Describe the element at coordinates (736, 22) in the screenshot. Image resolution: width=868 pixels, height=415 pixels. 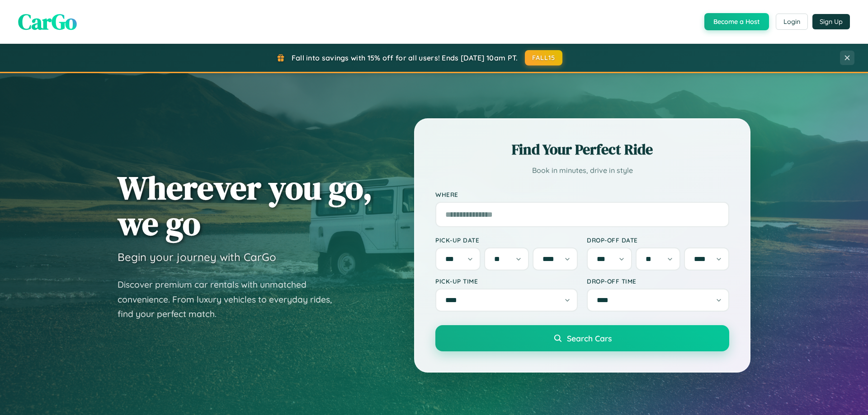
I see `button: Become a Host` at that location.